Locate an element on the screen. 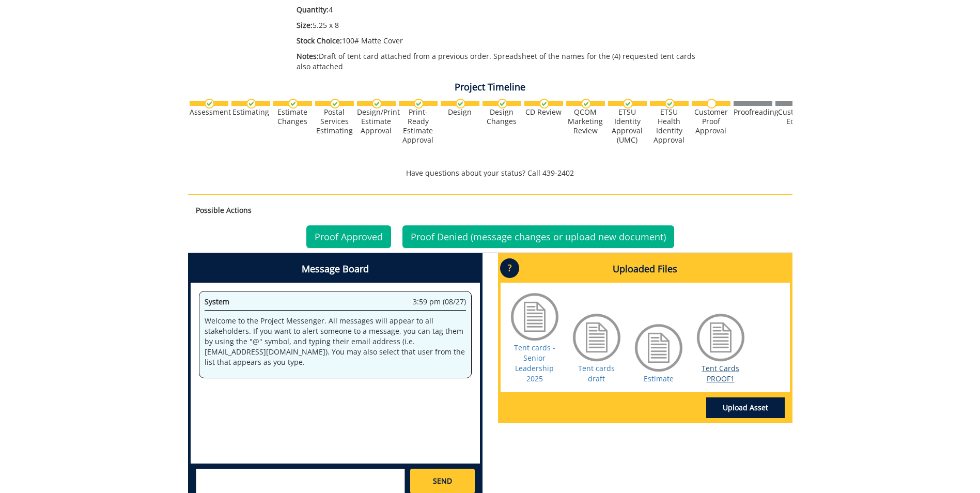 Image resolution: width=980 pixels, height=493 pixels. a: Proof Approved is located at coordinates (349, 237).